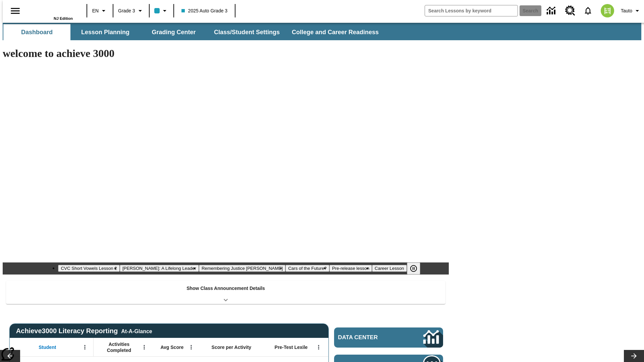 The height and width of the screenshot is (362, 644). Describe the element at coordinates (417, 268) in the screenshot. I see `div: Pause` at that location.